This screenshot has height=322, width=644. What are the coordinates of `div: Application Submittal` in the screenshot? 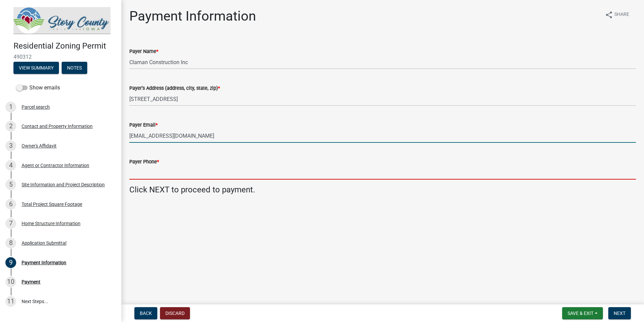 It's located at (43, 243).